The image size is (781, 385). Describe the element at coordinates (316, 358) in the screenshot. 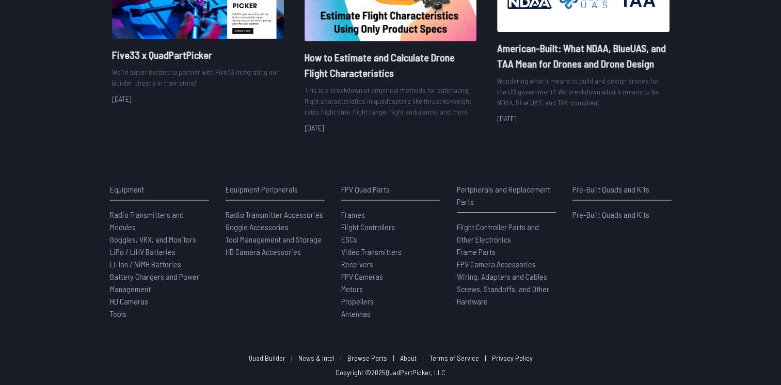

I see `a: News & Intel` at that location.